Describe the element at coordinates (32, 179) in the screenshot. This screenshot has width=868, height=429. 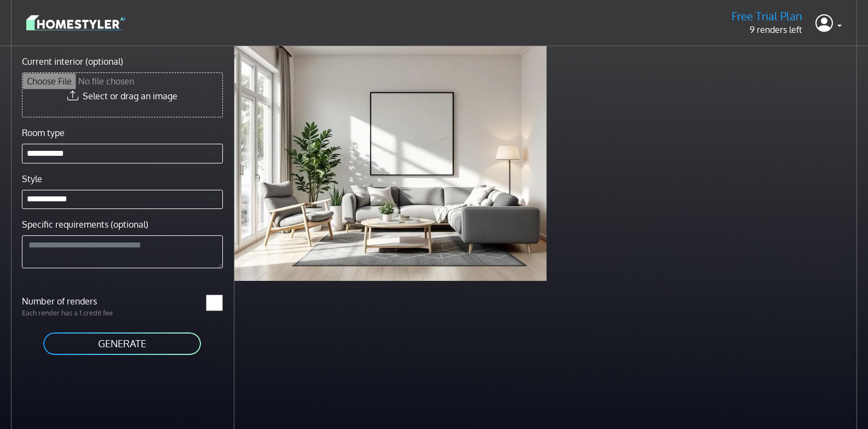
I see `label: Style` at that location.